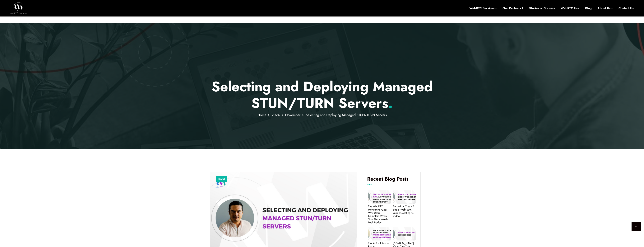 The image size is (644, 247). Describe the element at coordinates (626, 8) in the screenshot. I see `a: Contact Us` at that location.